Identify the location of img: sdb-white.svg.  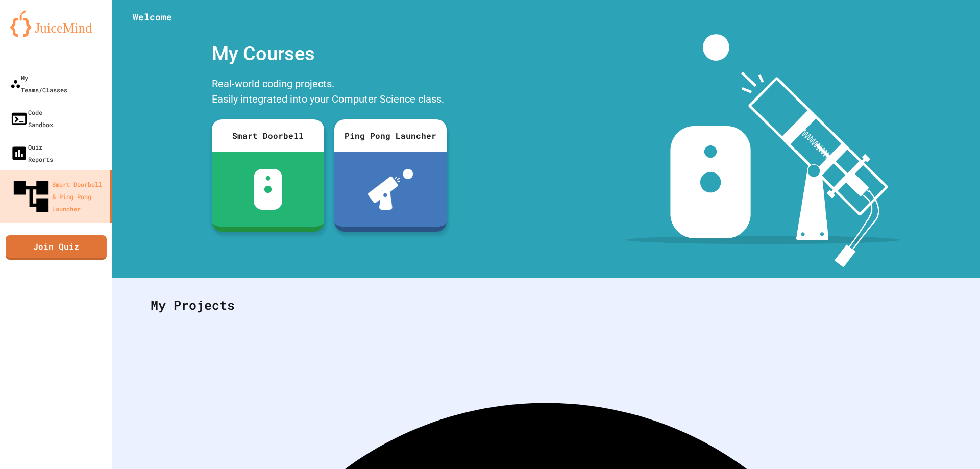
(268, 190).